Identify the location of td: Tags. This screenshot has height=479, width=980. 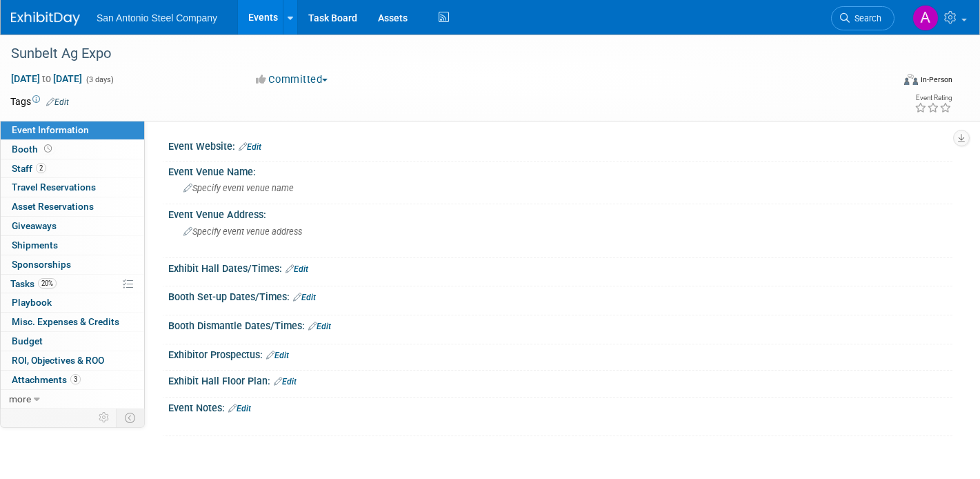
(39, 101).